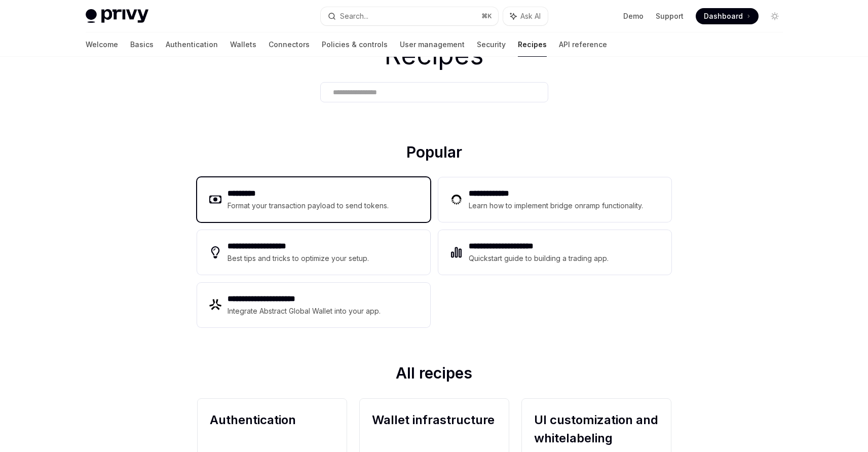 The width and height of the screenshot is (868, 452). I want to click on a: User management, so click(432, 45).